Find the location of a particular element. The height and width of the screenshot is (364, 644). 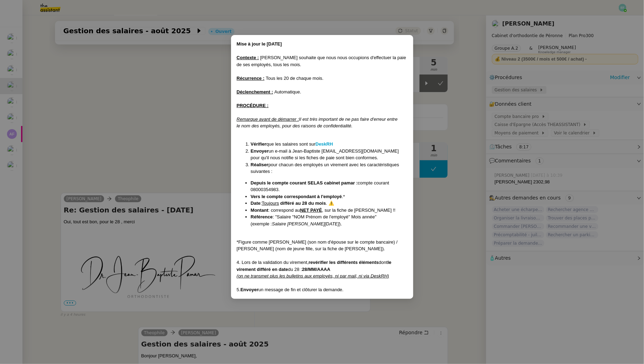

u: Toujours is located at coordinates (270, 203).